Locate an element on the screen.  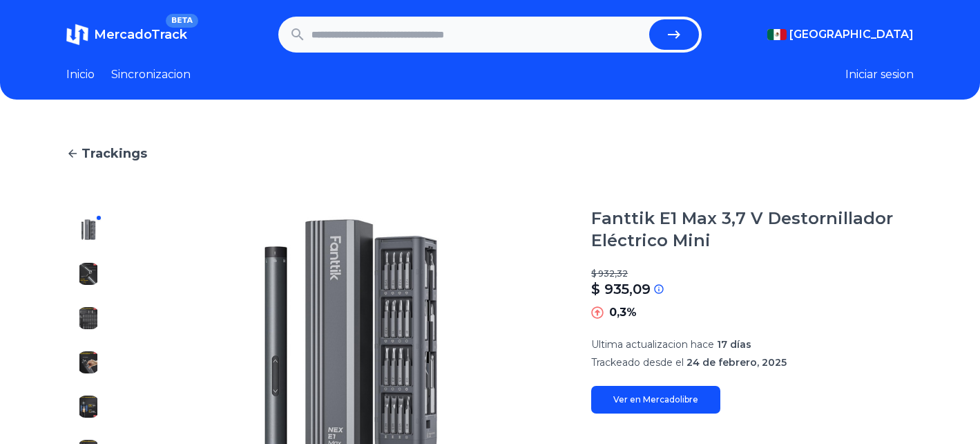
img: MercadoTrack is located at coordinates (77, 35).